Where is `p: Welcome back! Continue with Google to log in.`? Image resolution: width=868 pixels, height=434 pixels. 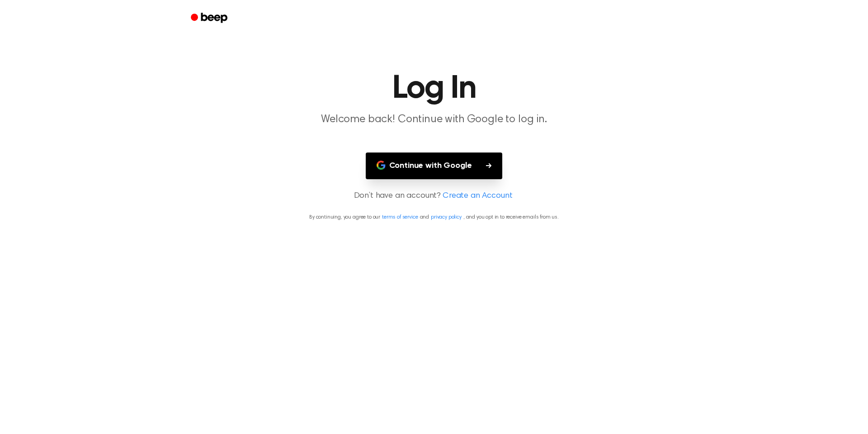 p: Welcome back! Continue with Google to log in. is located at coordinates (434, 119).